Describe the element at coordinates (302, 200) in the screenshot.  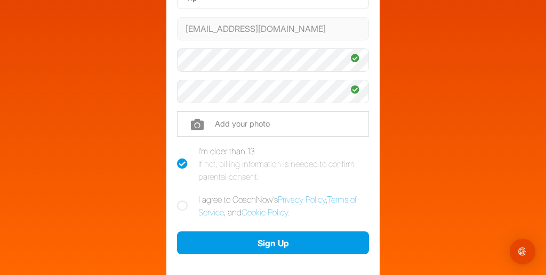
I see `a: Privacy Policy` at that location.